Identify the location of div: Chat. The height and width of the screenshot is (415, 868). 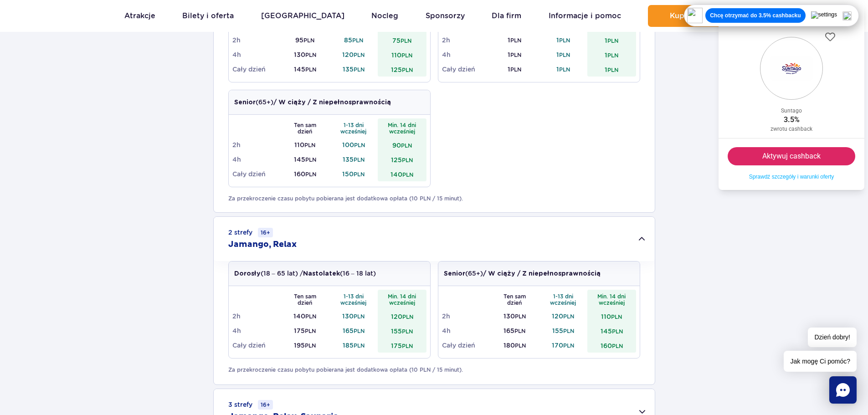
(843, 390).